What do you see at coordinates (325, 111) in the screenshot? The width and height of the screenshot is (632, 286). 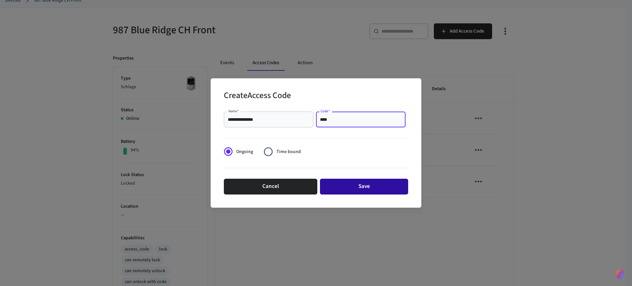 I see `label: Code` at bounding box center [325, 111].